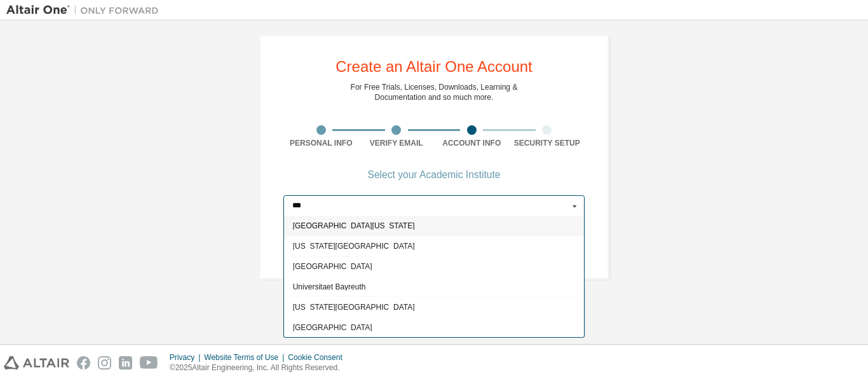 The width and height of the screenshot is (868, 381). What do you see at coordinates (434, 287) in the screenshot?
I see `span: Universitaet Bayreuth` at bounding box center [434, 287].